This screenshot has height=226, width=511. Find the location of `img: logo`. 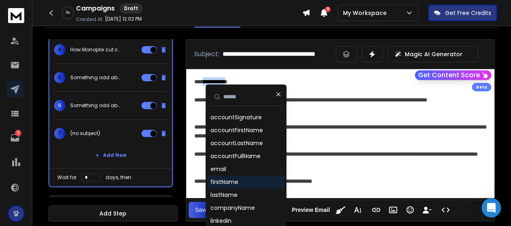

img: logo is located at coordinates (16, 15).